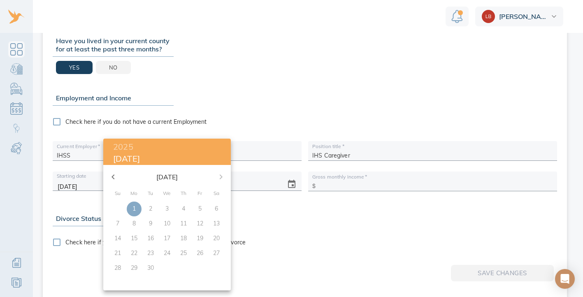  I want to click on span: Su, so click(118, 193).